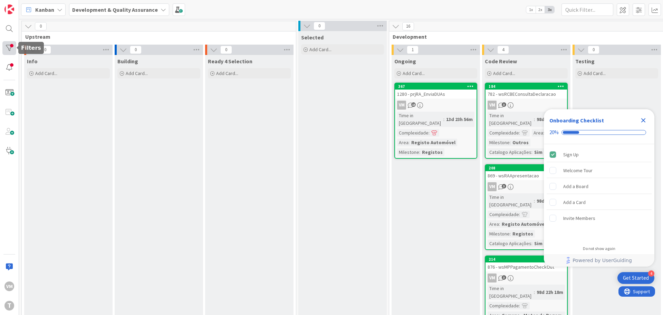 This screenshot has height=315, width=663. Describe the element at coordinates (599, 192) in the screenshot. I see `div: Checklist items` at that location.